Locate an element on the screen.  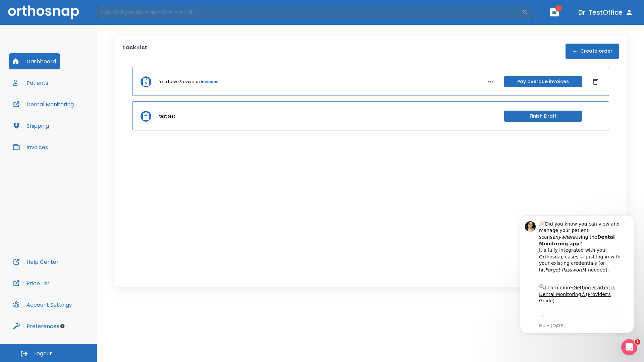
div: message notification from Ma, 5w ago. 👋🏻 Did you know you can view and manage your patient scans ... is located at coordinates (67, 65).